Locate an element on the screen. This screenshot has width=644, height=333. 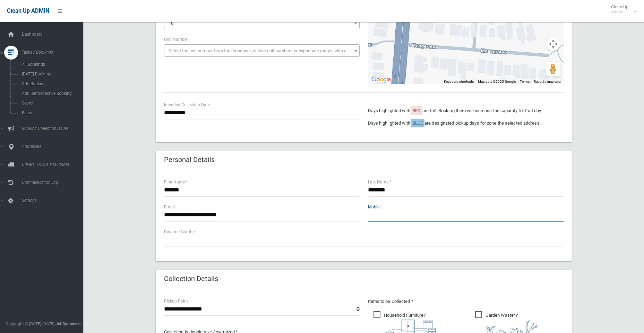
span: Clean Up is located at coordinates (621, 9).